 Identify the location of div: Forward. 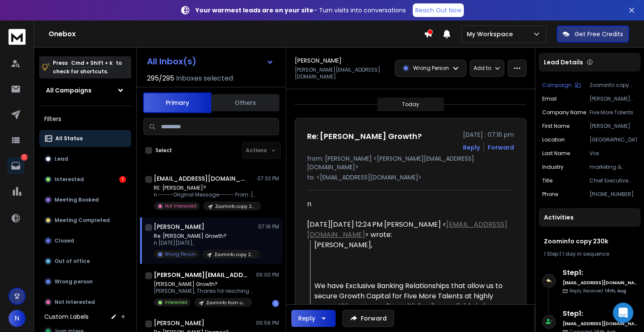
(501, 148).